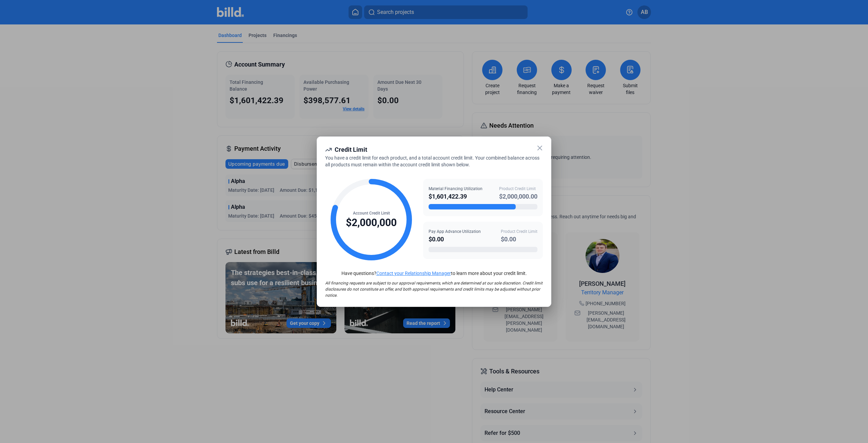 The width and height of the screenshot is (868, 443). What do you see at coordinates (518, 197) in the screenshot?
I see `div: $2,000,000.00` at bounding box center [518, 197].